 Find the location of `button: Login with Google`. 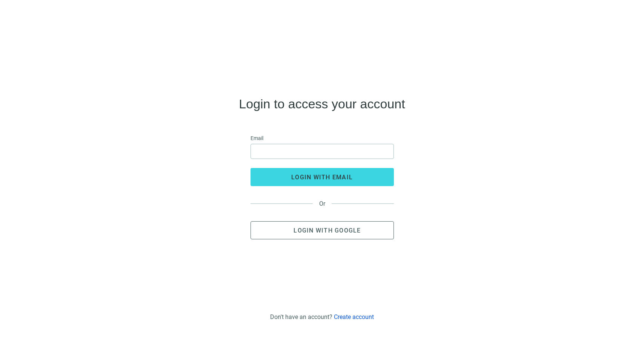

button: Login with Google is located at coordinates (322, 230).